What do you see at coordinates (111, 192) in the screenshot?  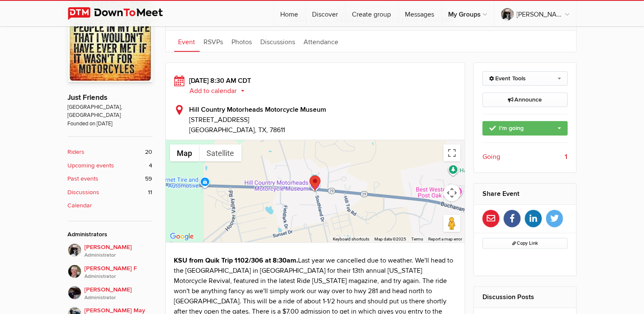 I see `a: Discussions 11` at bounding box center [111, 192].